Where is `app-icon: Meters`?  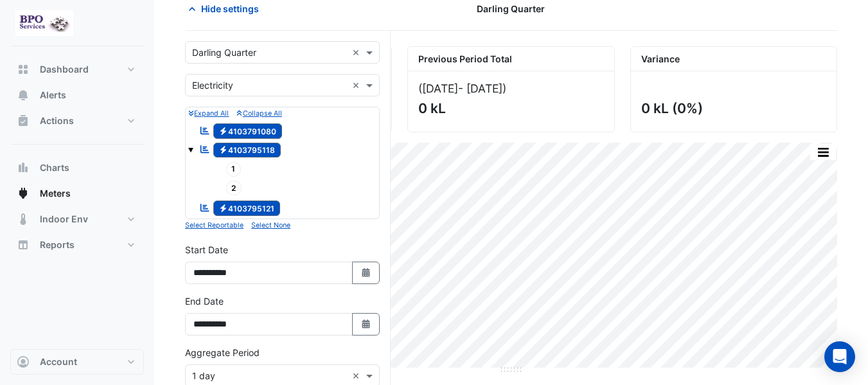 app-icon: Meters is located at coordinates (23, 193).